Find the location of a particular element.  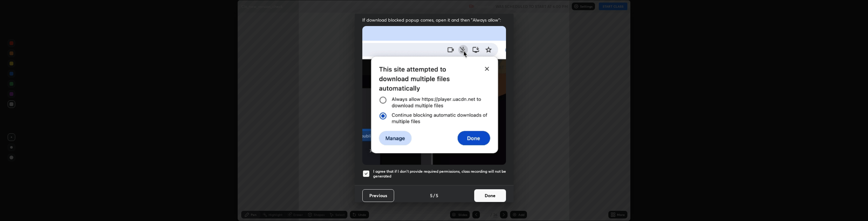

img: downloads-permission-blocked.gif is located at coordinates (434, 95).